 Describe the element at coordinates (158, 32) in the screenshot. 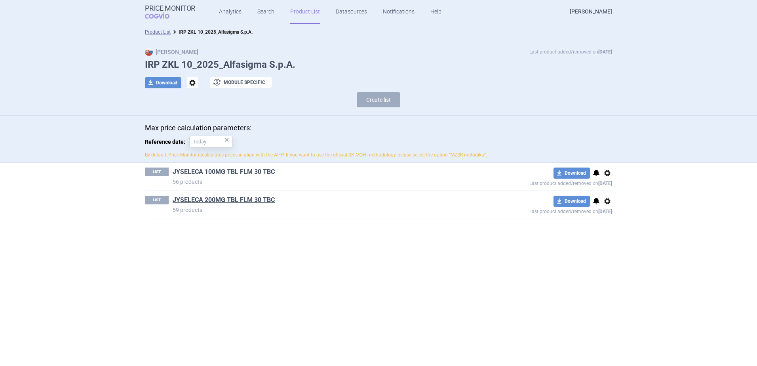

I see `li: Product List` at that location.